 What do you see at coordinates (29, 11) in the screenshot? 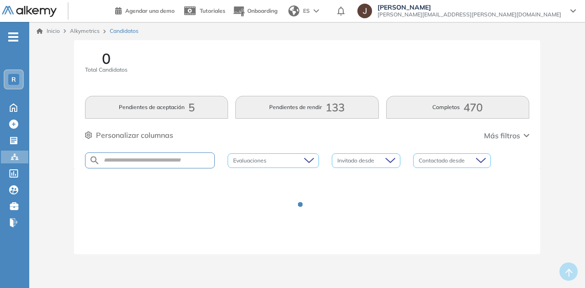
I see `img: Logo` at bounding box center [29, 11].